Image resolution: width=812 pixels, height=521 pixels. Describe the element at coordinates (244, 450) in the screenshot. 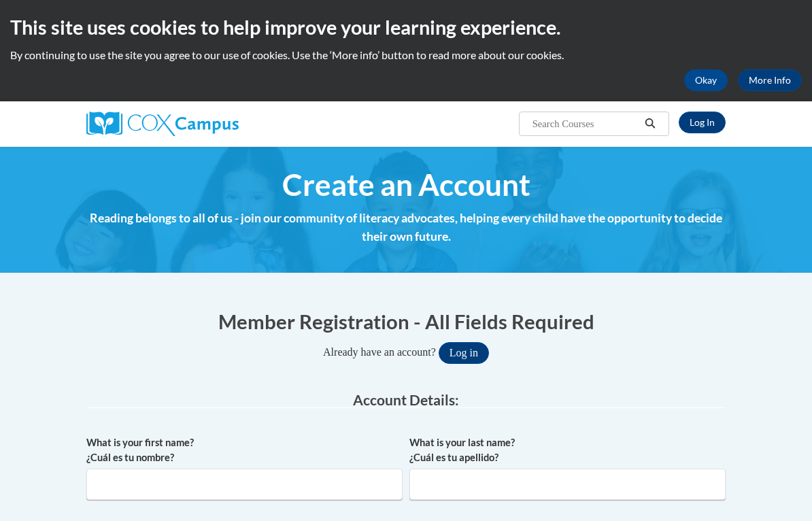

I see `label: What is your first name? ¿Cuál es tu nombre?` at that location.